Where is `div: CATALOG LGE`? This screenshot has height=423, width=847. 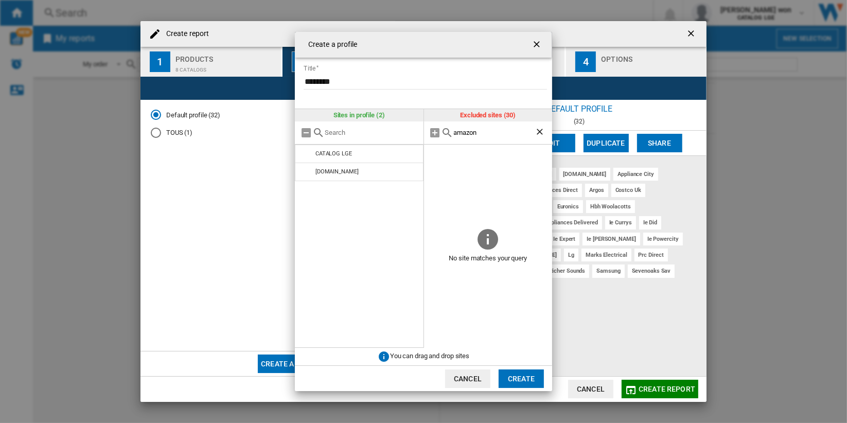 div: CATALOG LGE is located at coordinates (333, 153).